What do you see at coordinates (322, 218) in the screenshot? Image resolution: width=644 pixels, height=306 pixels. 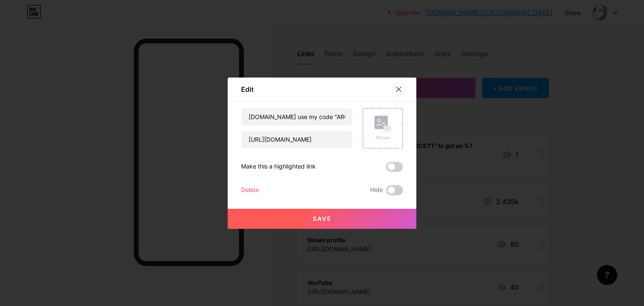 I see `span: Save` at bounding box center [322, 218].